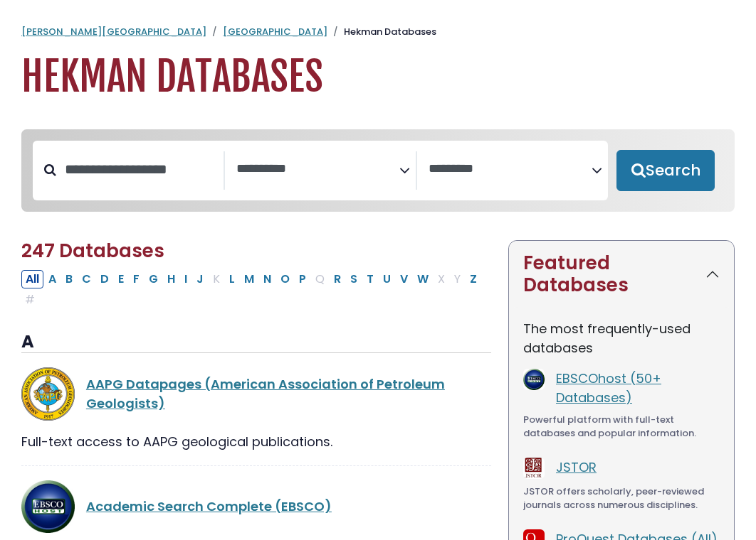 The image size is (756, 540). Describe the element at coordinates (267, 279) in the screenshot. I see `button: Filter Results N` at that location.